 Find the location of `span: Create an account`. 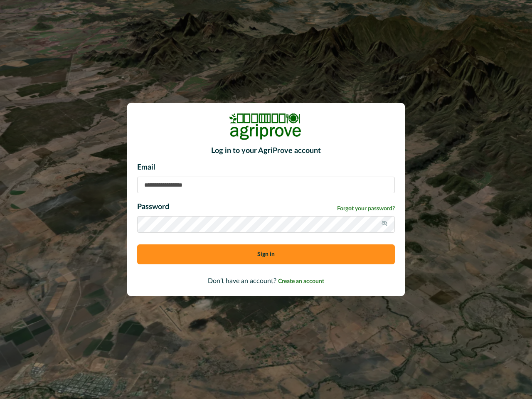

span: Create an account is located at coordinates (301, 281).